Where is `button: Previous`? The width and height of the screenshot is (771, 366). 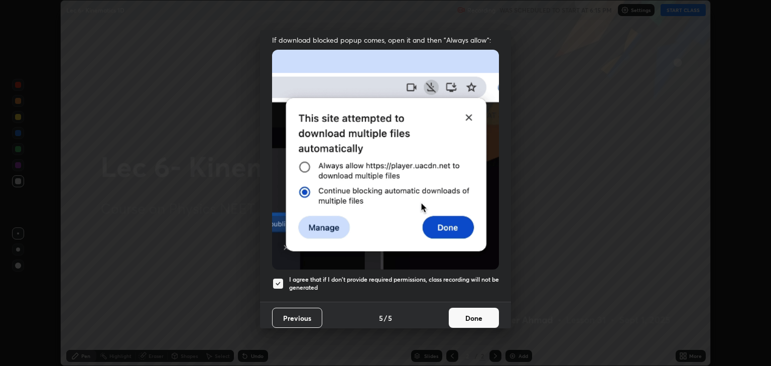
button: Previous is located at coordinates (297, 318).